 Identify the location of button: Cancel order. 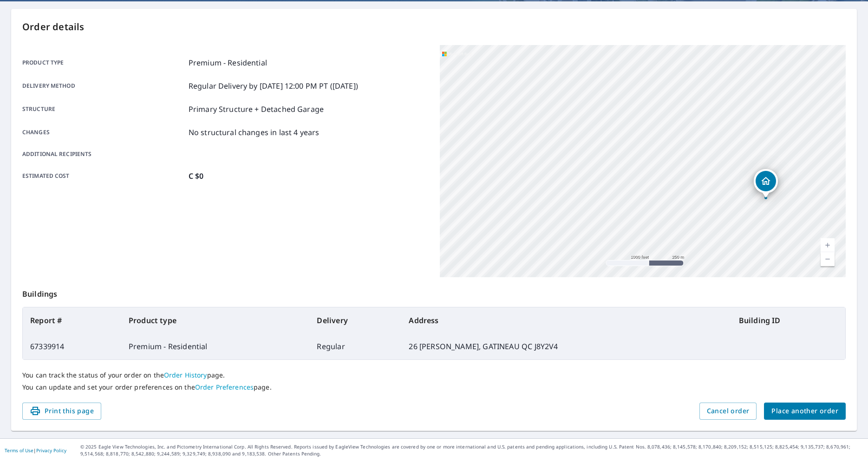
(728, 411).